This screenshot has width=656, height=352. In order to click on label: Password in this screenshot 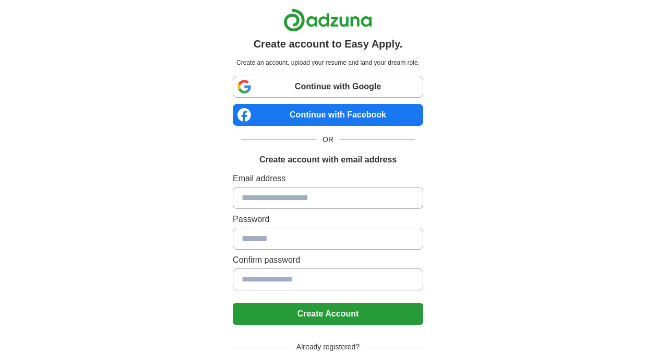, I will do `click(328, 219)`.